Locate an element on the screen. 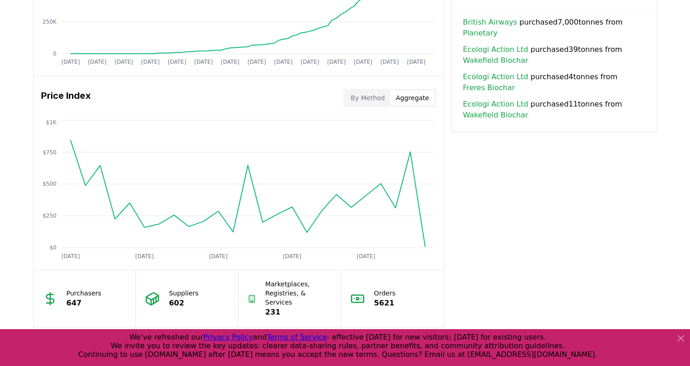  h3: Price Index is located at coordinates (66, 98).